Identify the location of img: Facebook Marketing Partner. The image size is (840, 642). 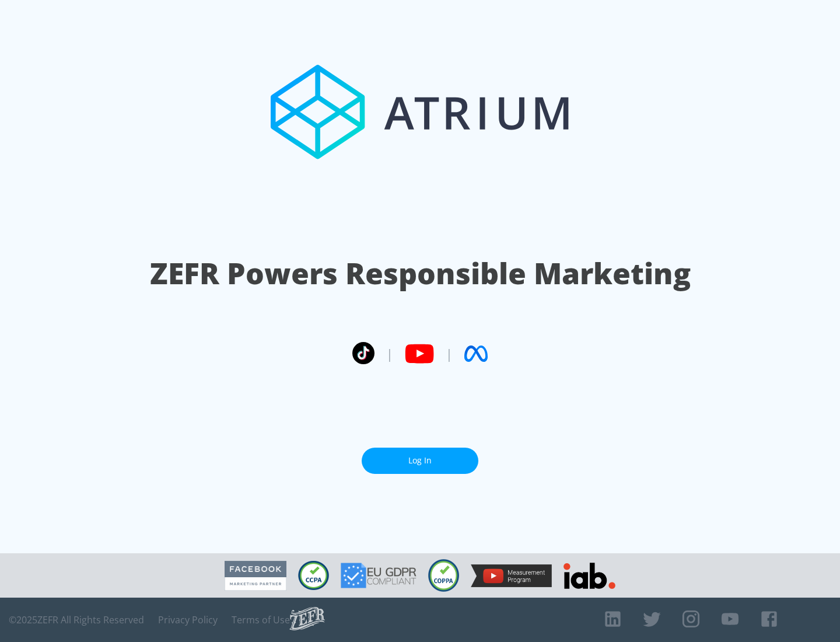
(256, 576).